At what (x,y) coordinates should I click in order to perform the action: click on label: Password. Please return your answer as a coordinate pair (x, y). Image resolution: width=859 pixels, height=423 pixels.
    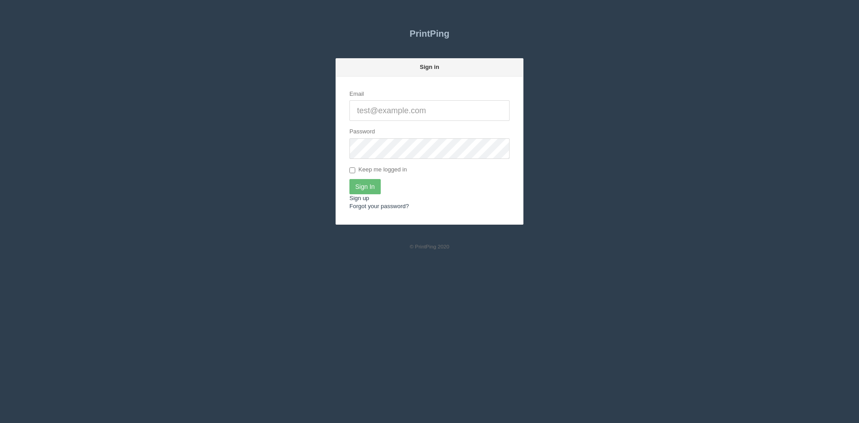
    Looking at the image, I should click on (362, 131).